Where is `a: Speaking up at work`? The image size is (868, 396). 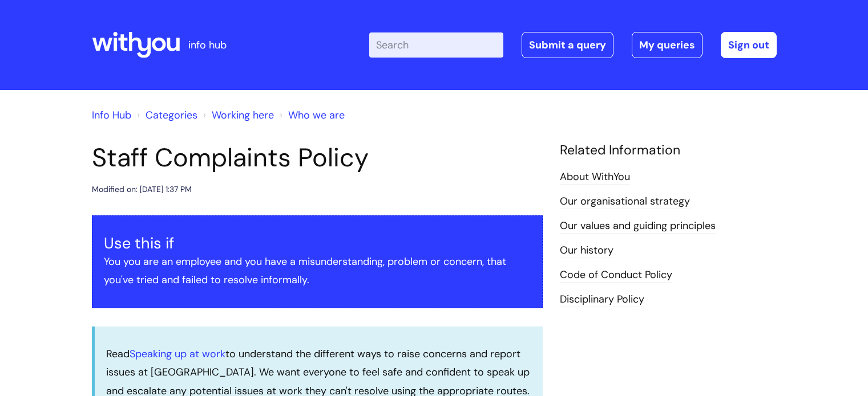 a: Speaking up at work is located at coordinates (178, 354).